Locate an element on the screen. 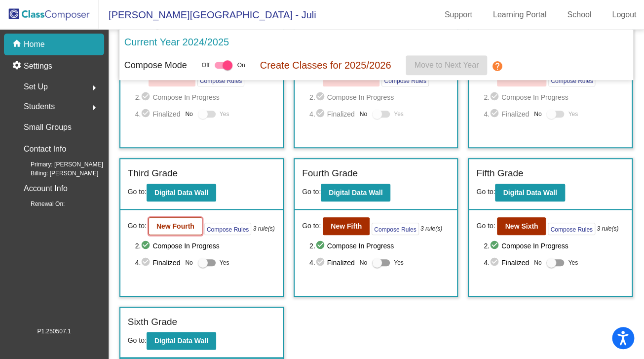  span: Off is located at coordinates (206, 65).